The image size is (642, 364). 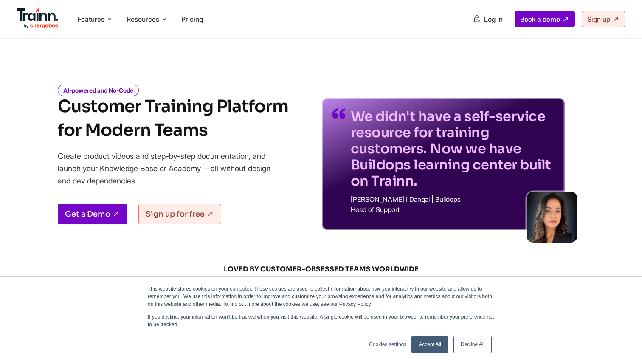 I want to click on span: Sign up, so click(x=599, y=19).